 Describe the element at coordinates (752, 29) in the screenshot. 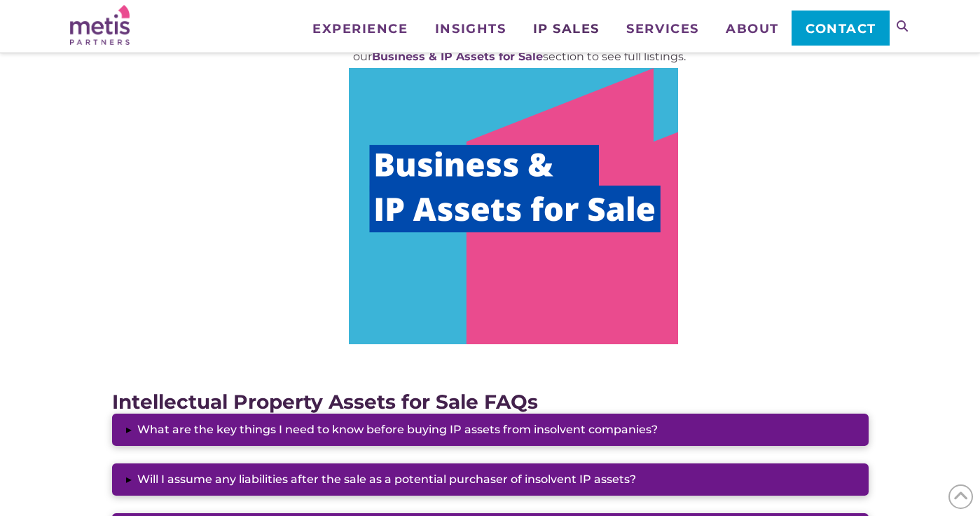

I see `span: About` at that location.